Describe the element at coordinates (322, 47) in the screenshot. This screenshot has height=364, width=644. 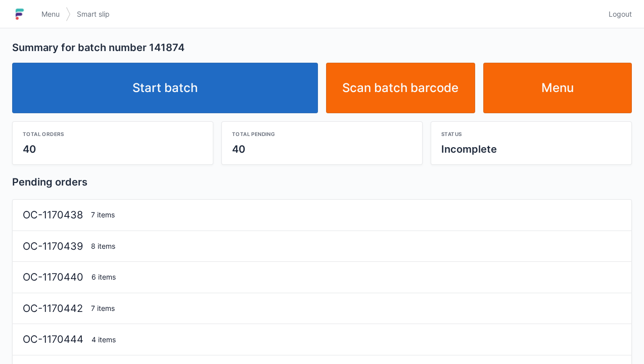
I see `h2: Summary for batch number 141874` at that location.